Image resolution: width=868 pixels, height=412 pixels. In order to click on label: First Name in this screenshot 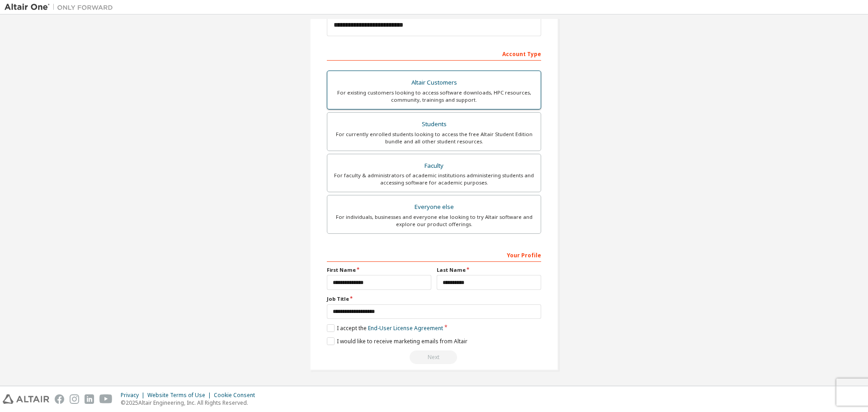, I will do `click(379, 270)`.